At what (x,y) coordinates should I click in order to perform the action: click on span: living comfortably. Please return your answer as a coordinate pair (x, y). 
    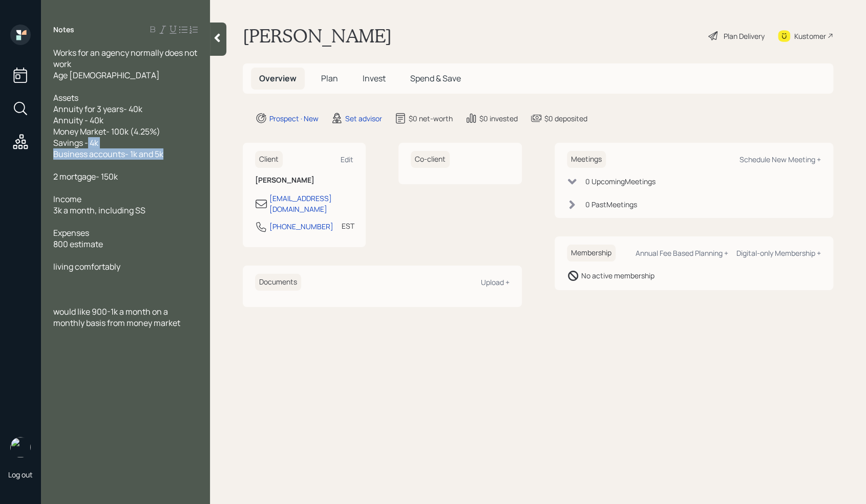
    Looking at the image, I should click on (86, 267).